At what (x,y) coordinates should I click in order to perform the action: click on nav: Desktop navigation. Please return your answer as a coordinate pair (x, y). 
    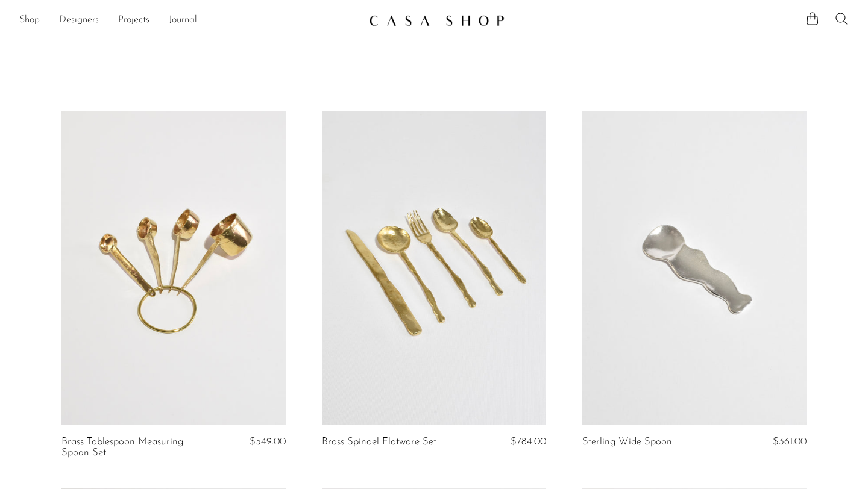
    Looking at the image, I should click on (189, 21).